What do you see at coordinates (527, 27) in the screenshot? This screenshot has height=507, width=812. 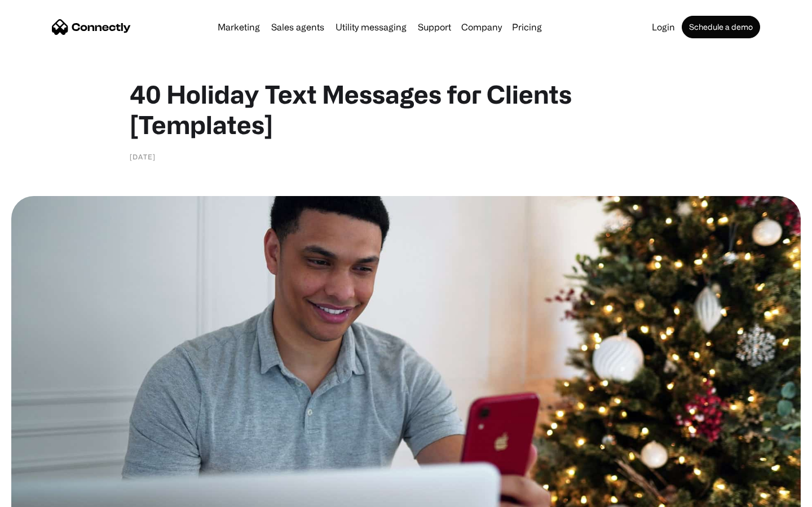 I see `a: Pricing` at bounding box center [527, 27].